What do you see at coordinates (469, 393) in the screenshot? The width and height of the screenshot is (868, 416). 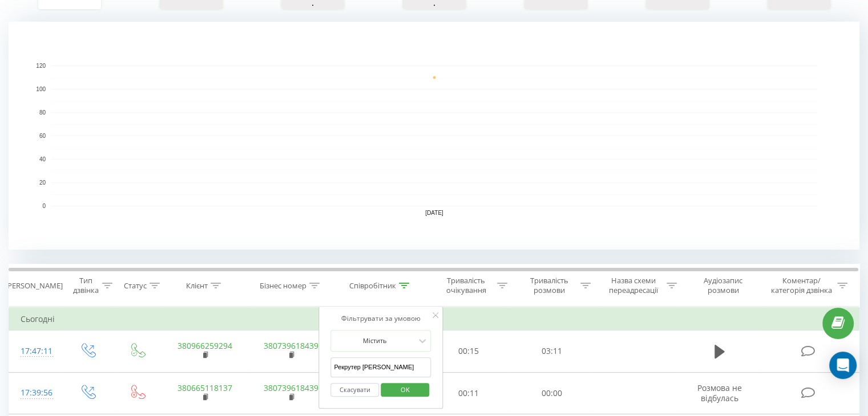 I see `td: 00:11` at bounding box center [469, 393].